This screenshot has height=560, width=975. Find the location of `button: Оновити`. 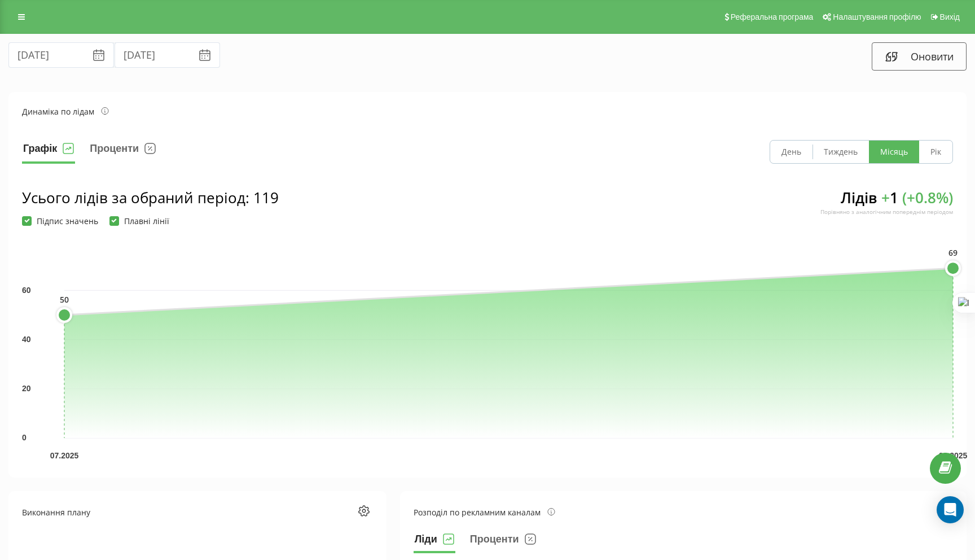

button: Оновити is located at coordinates (919, 56).